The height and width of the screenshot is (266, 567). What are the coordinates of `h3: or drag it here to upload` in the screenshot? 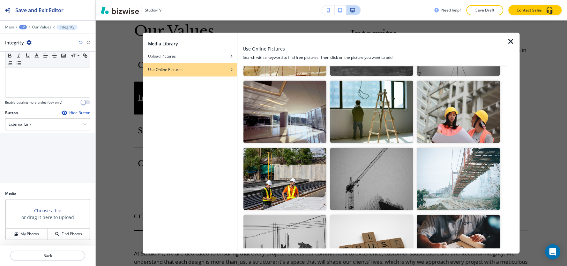 It's located at (48, 217).